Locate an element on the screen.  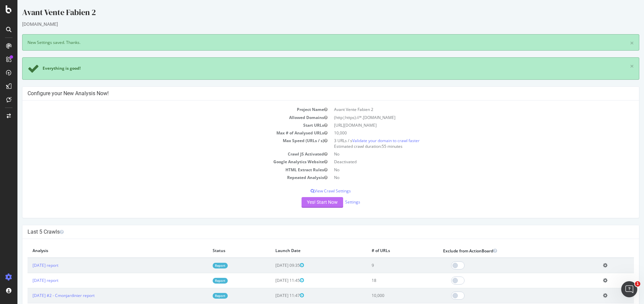
p: View Crawl Settings is located at coordinates (314, 191).